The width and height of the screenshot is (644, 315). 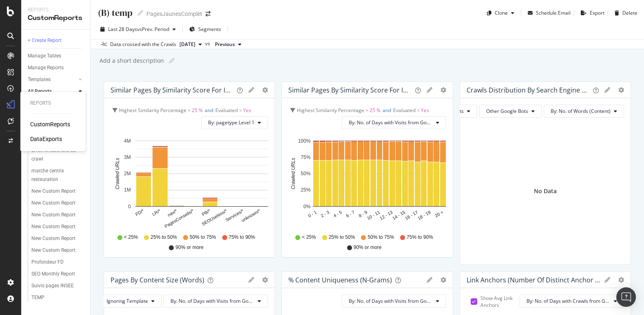 What do you see at coordinates (533, 280) in the screenshot?
I see `div: Link Anchors (Number of Distinct Anchor Linking to a Page)` at bounding box center [533, 280].